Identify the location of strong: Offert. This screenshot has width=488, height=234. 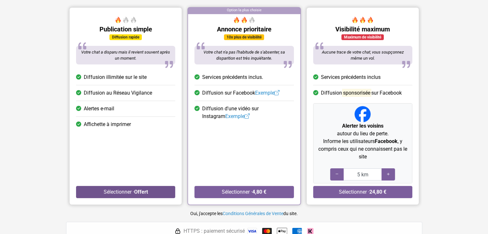
(140, 192).